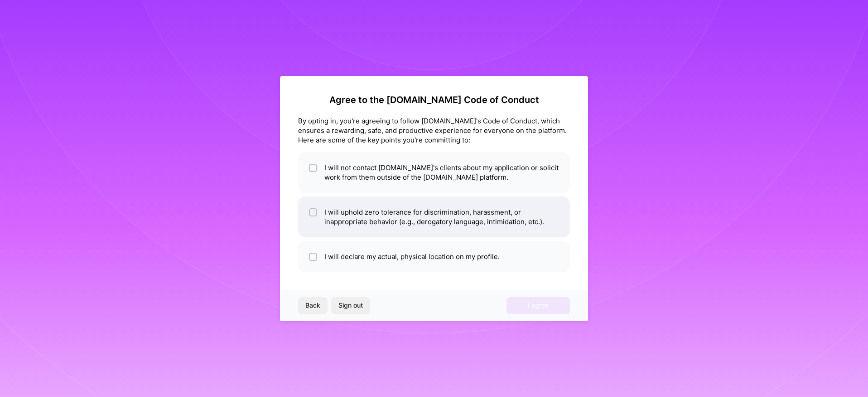 Image resolution: width=868 pixels, height=397 pixels. What do you see at coordinates (434, 217) in the screenshot?
I see `li: I will uphold zero tolerance for discrimination, harassment, or inappropriate behavior (e.g., der...` at bounding box center [434, 217].